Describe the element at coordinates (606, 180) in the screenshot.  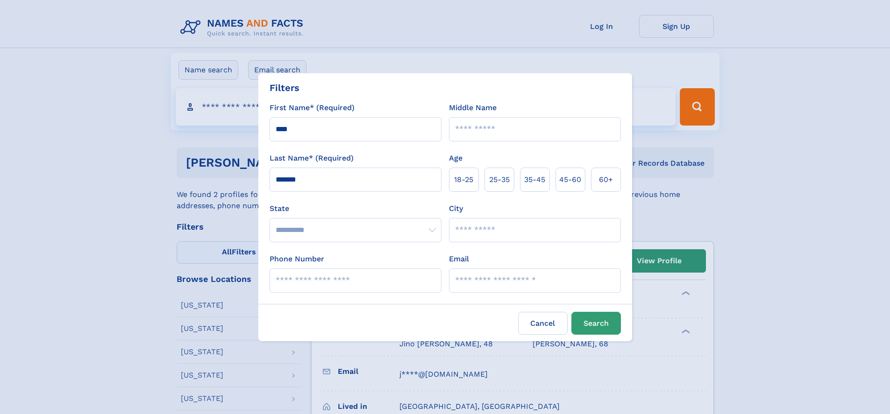
I see `span: 60+` at that location.